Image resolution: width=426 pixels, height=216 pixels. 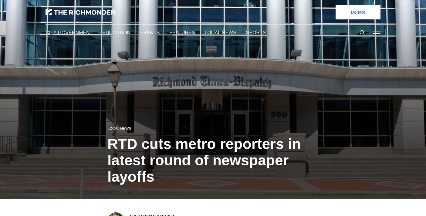 What do you see at coordinates (213, 160) in the screenshot?
I see `h1: RTD cuts metro reporters in latest round of newspaper layoffs` at bounding box center [213, 160].